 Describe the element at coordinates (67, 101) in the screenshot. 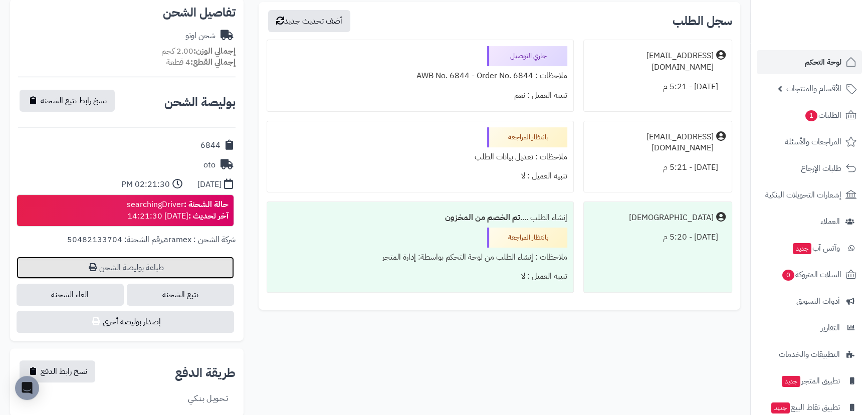

I see `button: نسخ رابط تتبع الشحنة` at that location.